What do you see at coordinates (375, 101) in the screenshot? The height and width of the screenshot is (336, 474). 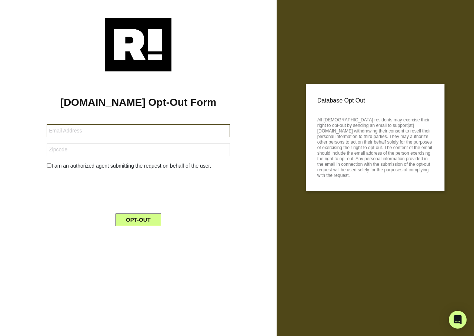 I see `p: Database Opt Out` at bounding box center [375, 101].